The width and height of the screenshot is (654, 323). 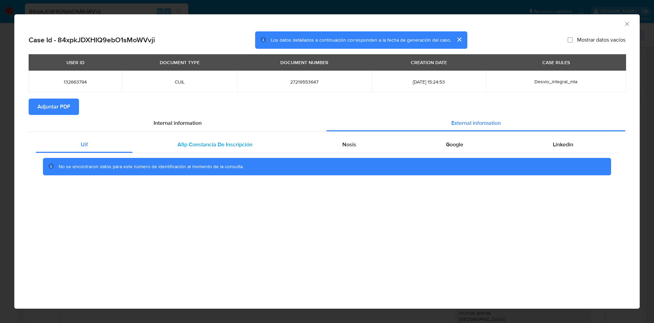 What do you see at coordinates (84, 144) in the screenshot?
I see `span: Uif` at bounding box center [84, 144].